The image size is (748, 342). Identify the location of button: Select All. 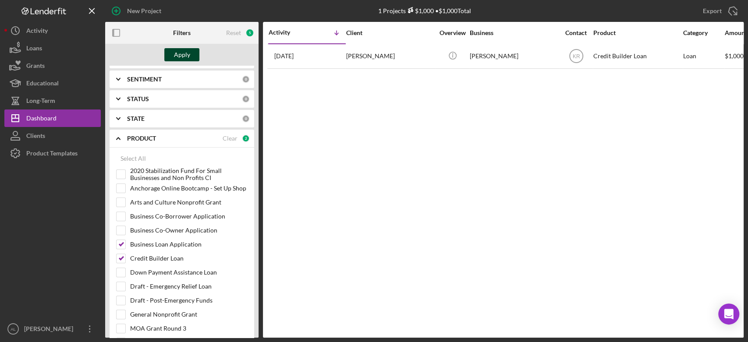
(133, 159).